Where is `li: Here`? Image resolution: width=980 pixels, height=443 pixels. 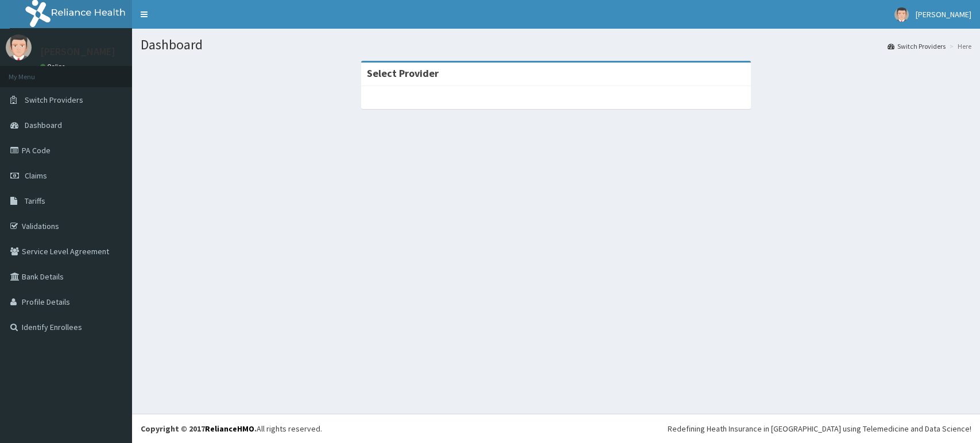 li: Here is located at coordinates (959, 46).